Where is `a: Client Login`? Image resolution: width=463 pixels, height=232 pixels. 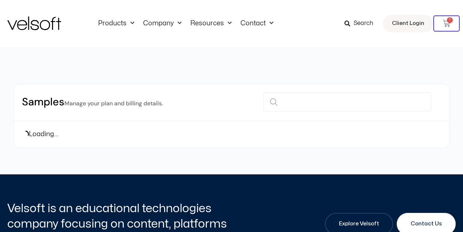 a: Client Login is located at coordinates (408, 23).